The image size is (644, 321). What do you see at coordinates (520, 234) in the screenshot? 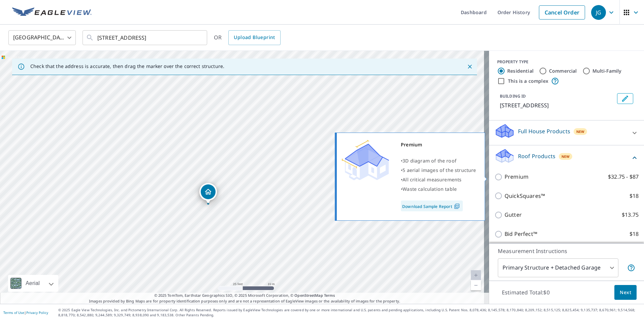
I see `p: Bid Perfect™` at bounding box center [520, 234].